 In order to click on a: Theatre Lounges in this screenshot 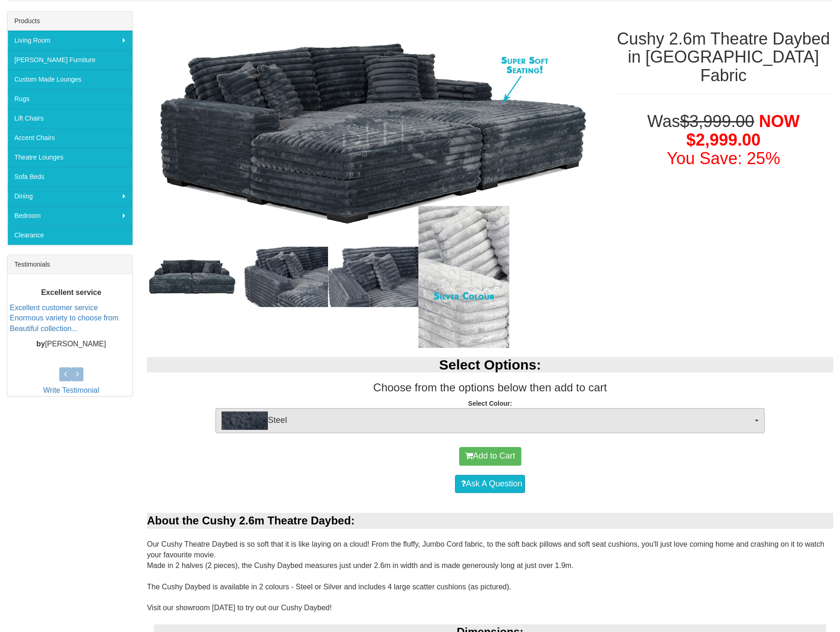, I will do `click(70, 157)`.